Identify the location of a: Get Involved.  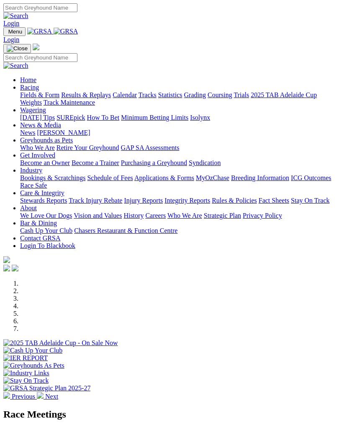
(38, 155).